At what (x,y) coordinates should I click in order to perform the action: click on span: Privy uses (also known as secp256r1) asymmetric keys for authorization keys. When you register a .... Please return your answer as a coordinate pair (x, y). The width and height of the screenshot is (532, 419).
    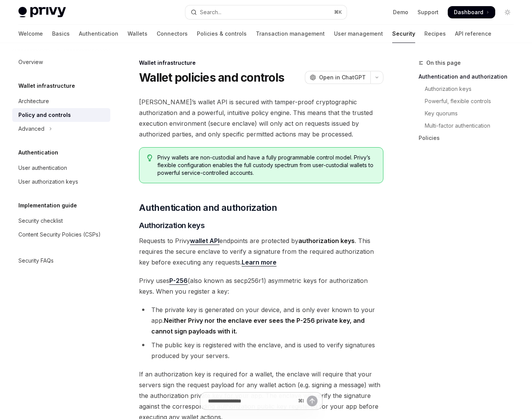
    Looking at the image, I should click on (261, 286).